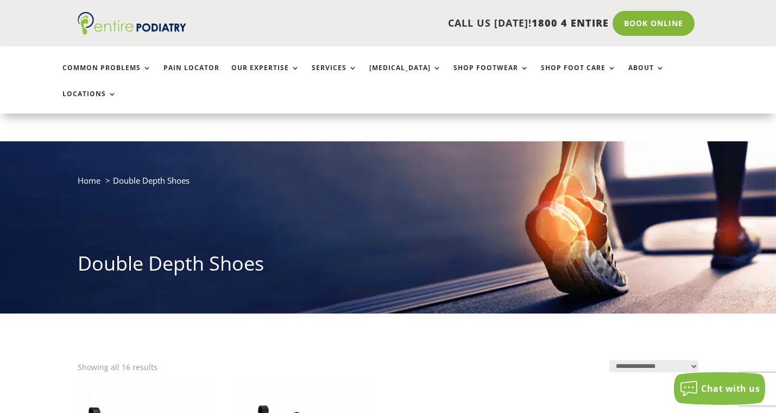  Describe the element at coordinates (570, 23) in the screenshot. I see `span: 1800 4 ENTIRE` at that location.